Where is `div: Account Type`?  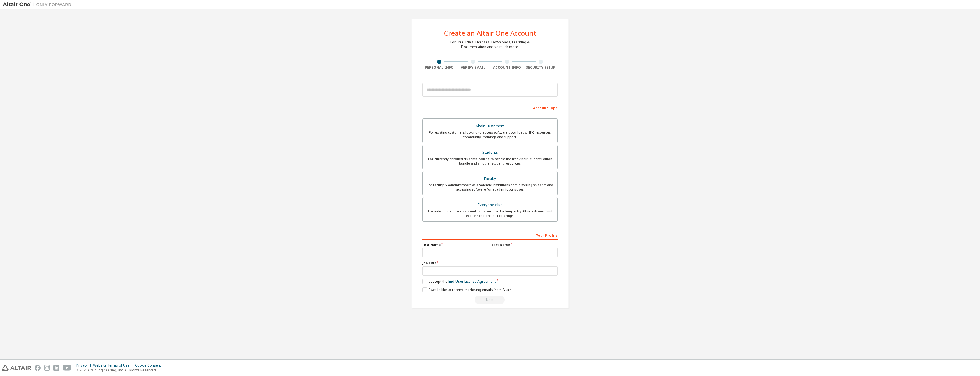
div: Account Type is located at coordinates (490, 108).